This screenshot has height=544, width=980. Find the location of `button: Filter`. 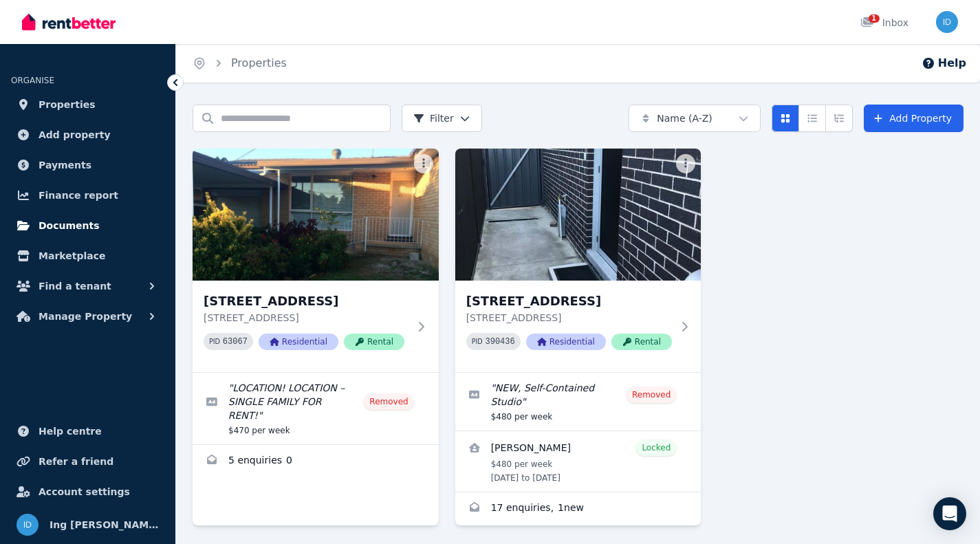

button: Filter is located at coordinates (441, 119).